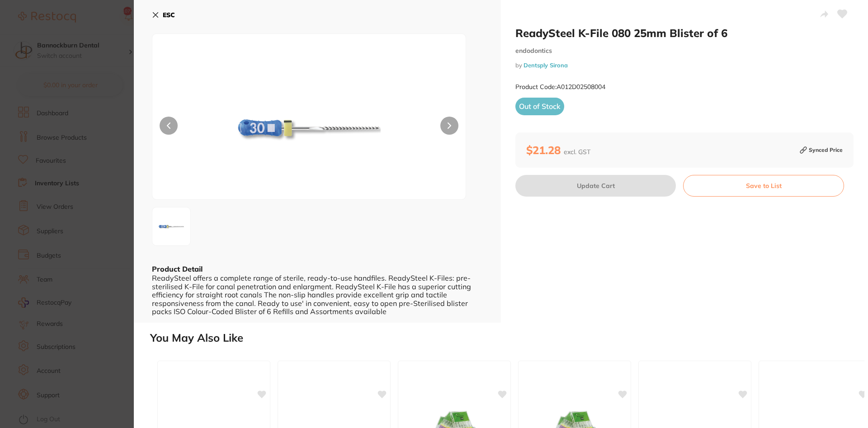 This screenshot has width=868, height=428. What do you see at coordinates (821, 150) in the screenshot?
I see `small: Synced Price` at bounding box center [821, 150].